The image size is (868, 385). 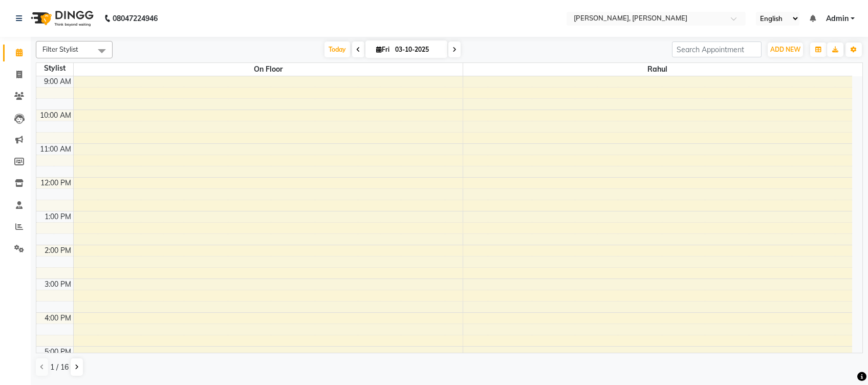 What do you see at coordinates (418, 50) in the screenshot?
I see `input: 2025-10-03` at bounding box center [418, 50].